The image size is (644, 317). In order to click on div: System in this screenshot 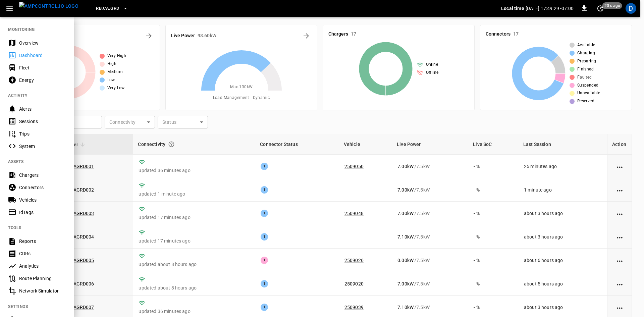, I will do `click(42, 146)`.